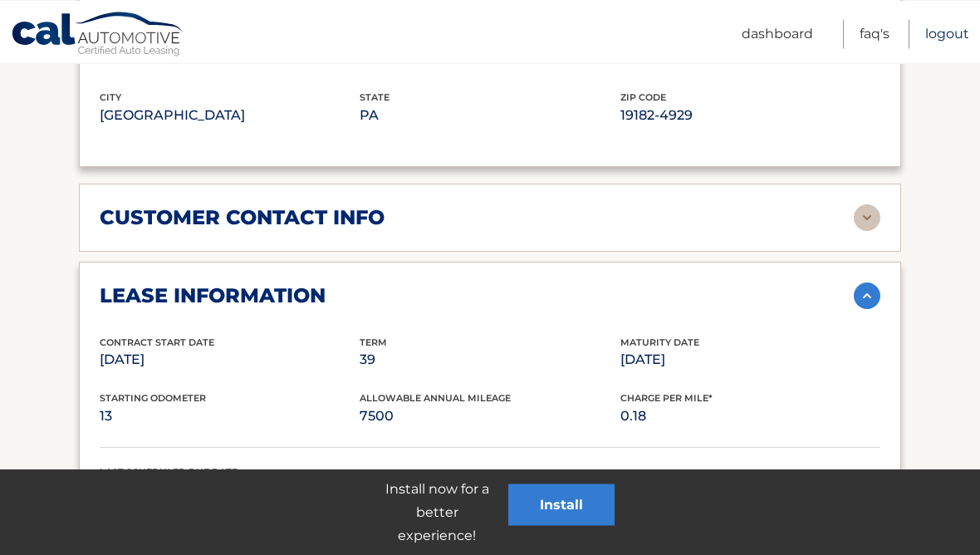 This screenshot has height=555, width=980. What do you see at coordinates (666, 398) in the screenshot?
I see `span: Charge Per Mile*` at bounding box center [666, 398].